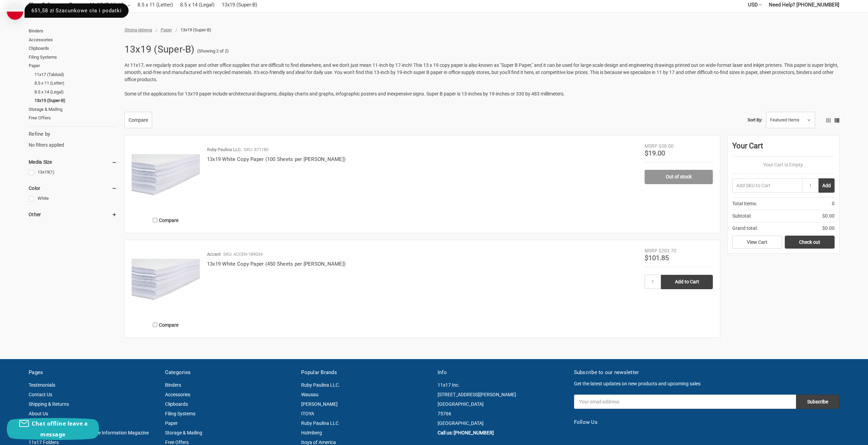  I want to click on h5: Other, so click(73, 214).